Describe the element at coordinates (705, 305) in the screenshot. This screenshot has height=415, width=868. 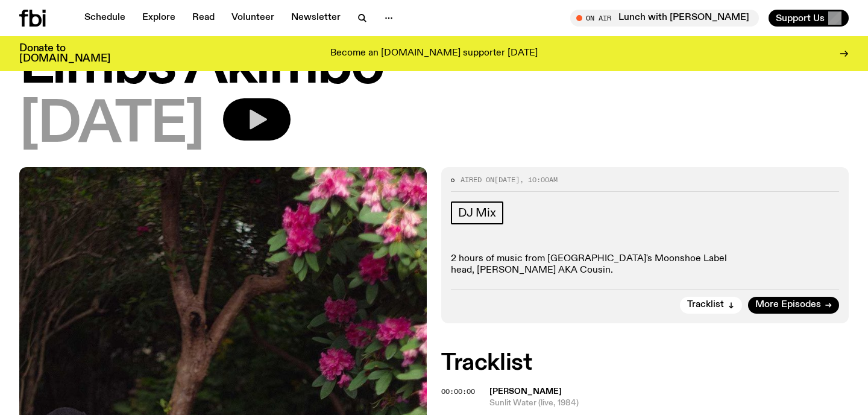
I see `span: Tracklist` at that location.